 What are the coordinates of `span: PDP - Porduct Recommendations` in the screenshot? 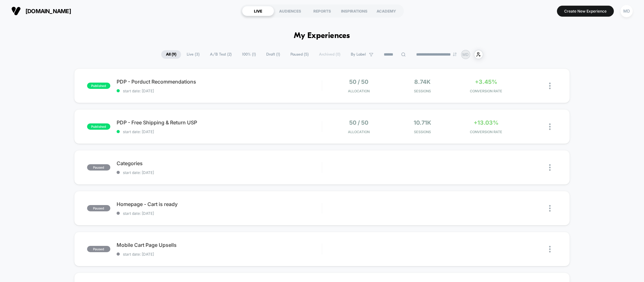 It's located at (219, 82).